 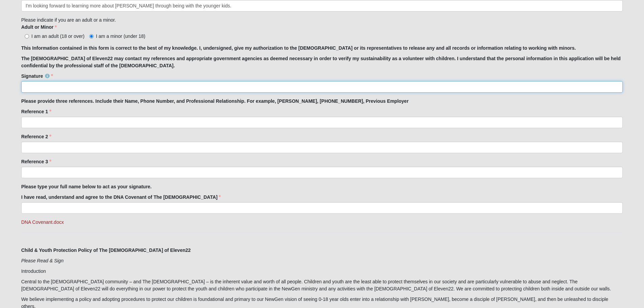 What do you see at coordinates (58, 36) in the screenshot?
I see `span: I am an adult (18 or over)` at bounding box center [58, 36].